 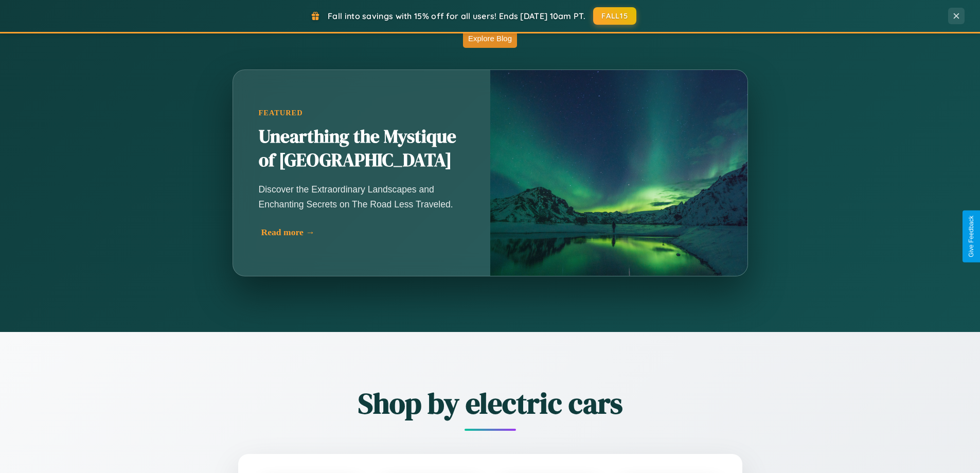 I want to click on div: Give Feedback, so click(x=972, y=236).